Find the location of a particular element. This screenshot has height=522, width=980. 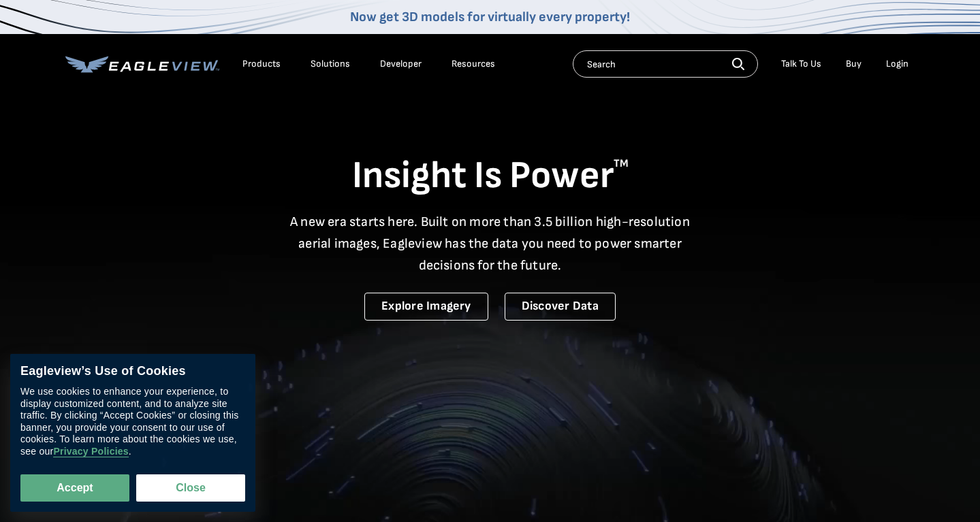

div: We use cookies to enhance your experience, to display customized content, and to analyze site tra... is located at coordinates (132, 421).